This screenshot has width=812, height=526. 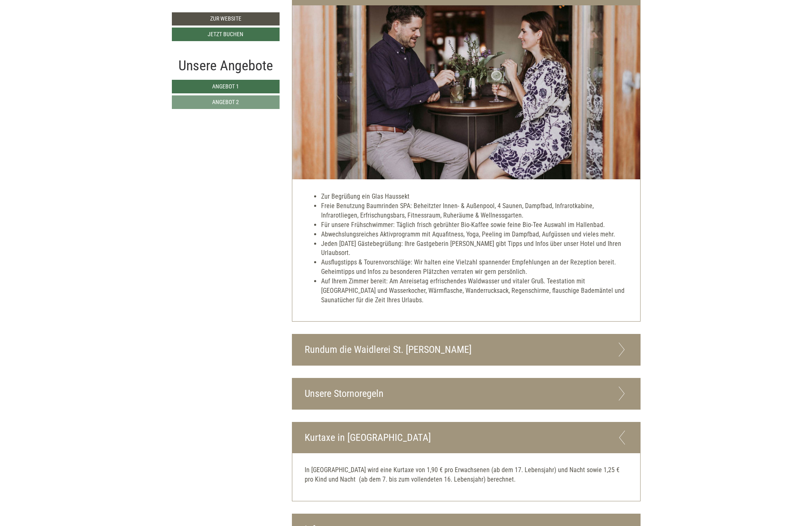 What do you see at coordinates (475, 235) in the screenshot?
I see `li: Abwechslungsreiches Aktivprogramm mit Aquafitness, Yoga, Peeling im Dampfbad, Aufgüssen und viele...` at bounding box center [475, 235].